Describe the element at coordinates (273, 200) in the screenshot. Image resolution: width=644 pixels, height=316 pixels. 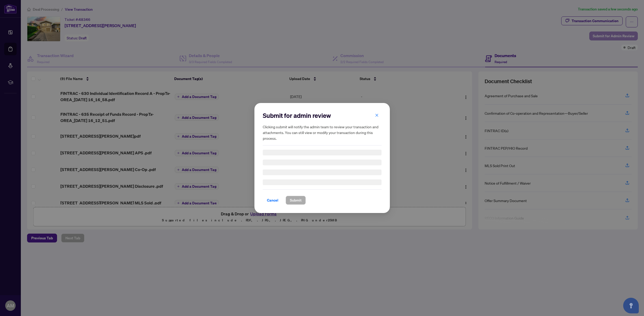
I see `span: Cancel` at that location.